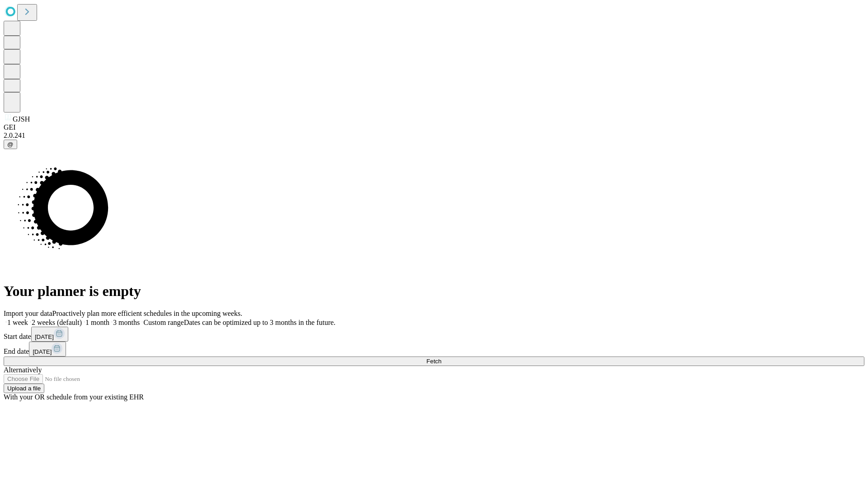 Image resolution: width=868 pixels, height=488 pixels. I want to click on span: 3 months, so click(126, 323).